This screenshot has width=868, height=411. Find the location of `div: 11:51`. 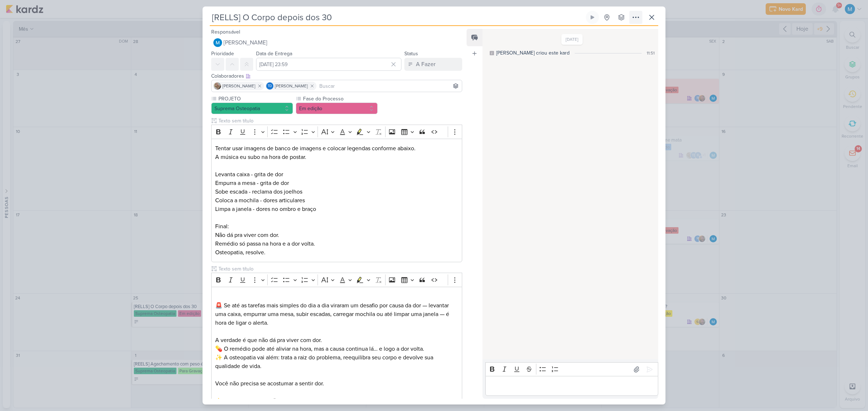

div: 11:51 is located at coordinates (650, 53).